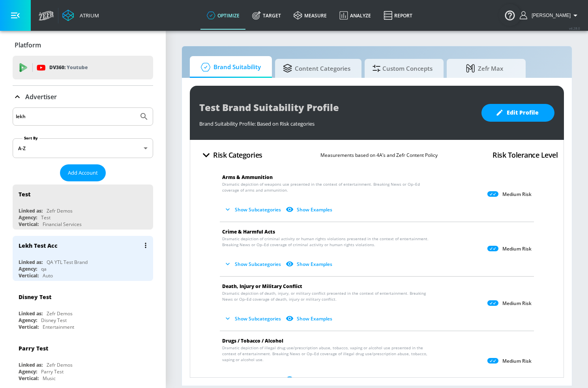 Image resolution: width=588 pixels, height=388 pixels. Describe the element at coordinates (83, 258) in the screenshot. I see `div: Lekh Test AccLinked as:QA YTL Test BrandAgency:qaVertical:Auto` at that location.